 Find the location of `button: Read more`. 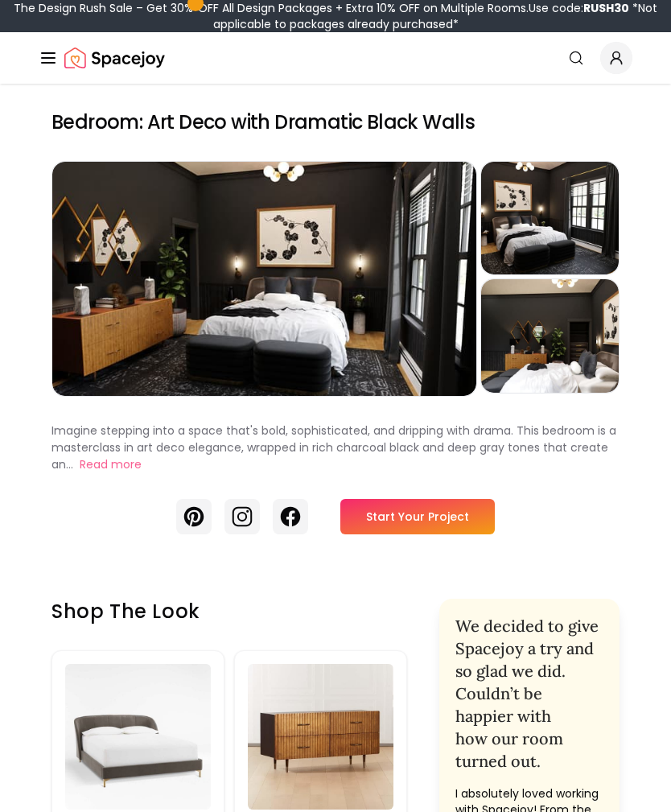

button: Read more is located at coordinates (110, 465).